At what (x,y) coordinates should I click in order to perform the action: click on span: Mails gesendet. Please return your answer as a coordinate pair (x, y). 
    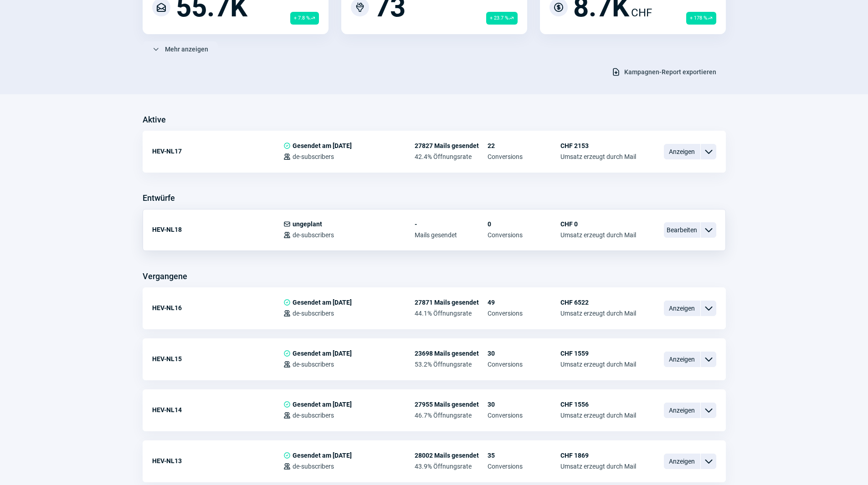
    Looking at the image, I should click on (451, 235).